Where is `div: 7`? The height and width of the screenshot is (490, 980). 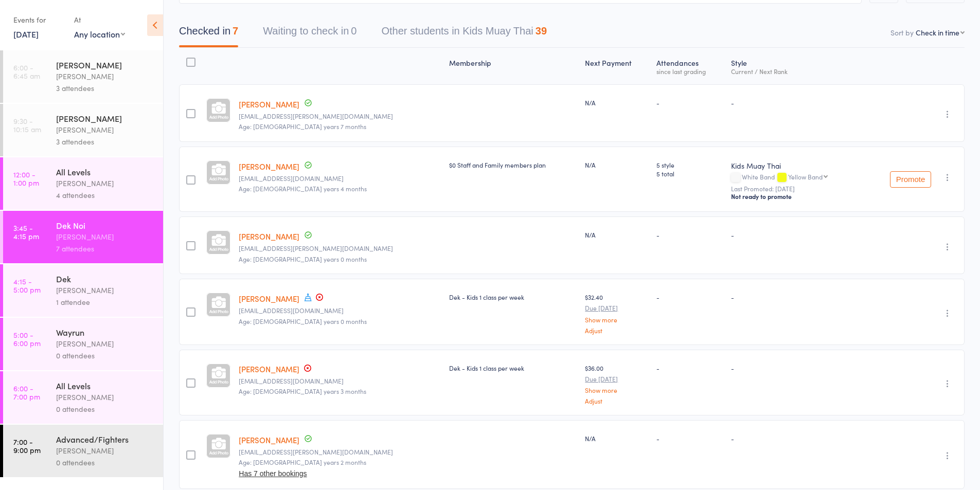 div: 7 is located at coordinates (235, 31).